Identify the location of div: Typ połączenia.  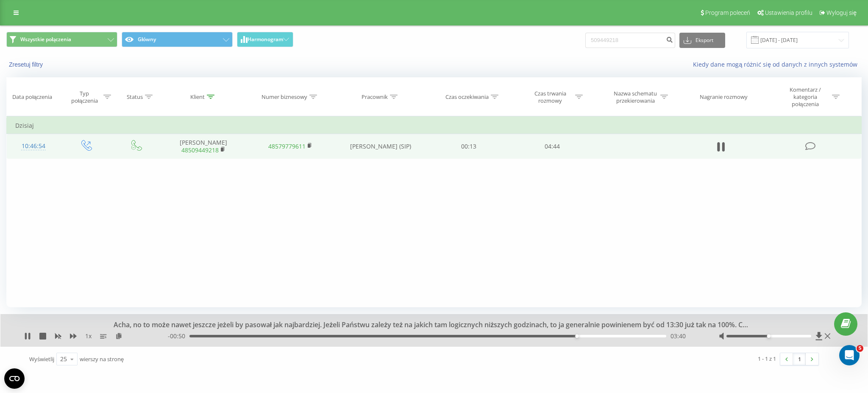
(84, 97).